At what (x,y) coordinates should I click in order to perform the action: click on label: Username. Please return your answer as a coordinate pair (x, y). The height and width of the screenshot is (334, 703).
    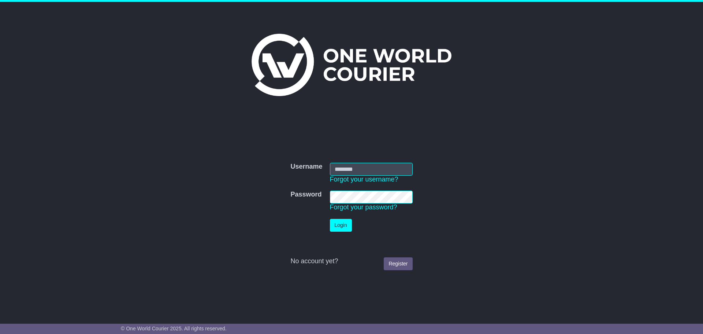
    Looking at the image, I should click on (306, 167).